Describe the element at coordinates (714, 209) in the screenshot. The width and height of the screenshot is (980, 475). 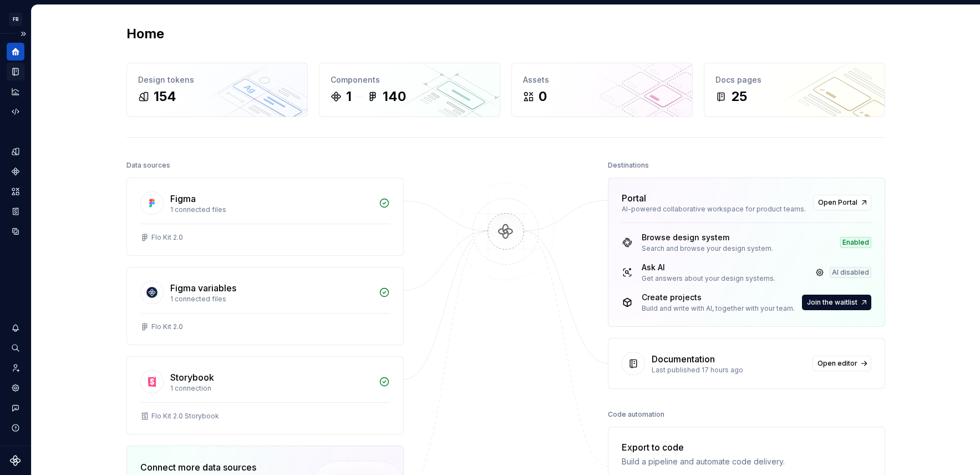
I see `div: AI-powered collaborative workspace for product teams.` at that location.